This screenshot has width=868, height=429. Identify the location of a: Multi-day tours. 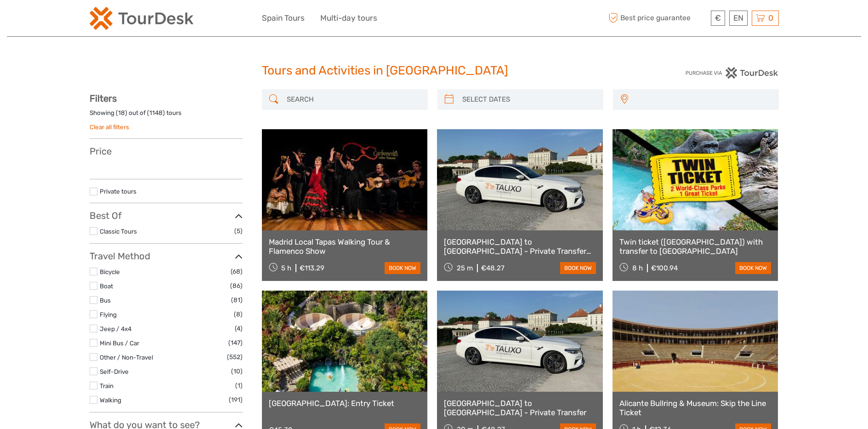
(349, 18).